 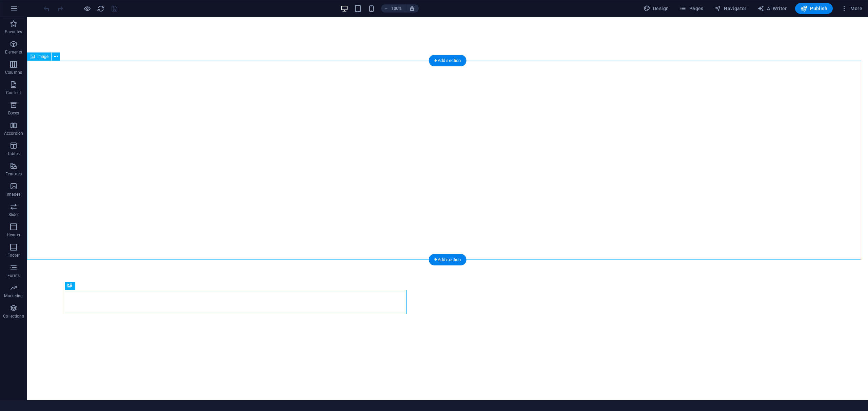 I want to click on p: Accordion, so click(x=13, y=134).